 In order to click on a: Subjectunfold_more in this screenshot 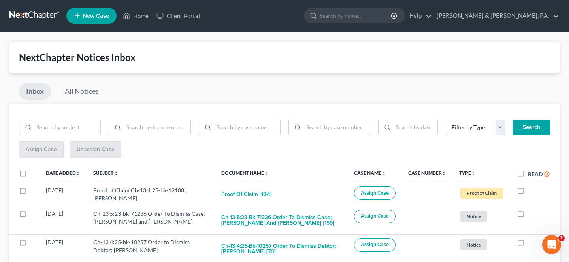, I will do `click(106, 172)`.